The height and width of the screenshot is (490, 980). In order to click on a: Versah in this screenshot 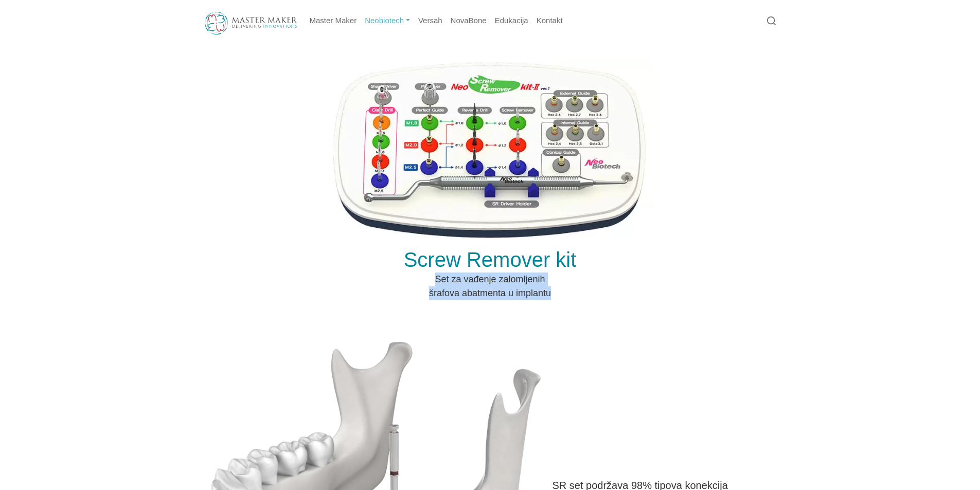, I will do `click(430, 21)`.